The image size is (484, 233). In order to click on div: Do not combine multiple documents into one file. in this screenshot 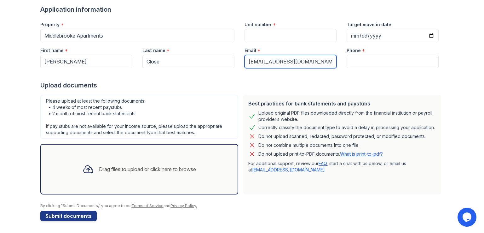, I will do `click(309, 145)`.